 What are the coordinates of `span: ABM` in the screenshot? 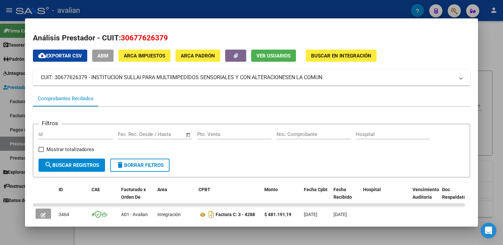 It's located at (103, 56).